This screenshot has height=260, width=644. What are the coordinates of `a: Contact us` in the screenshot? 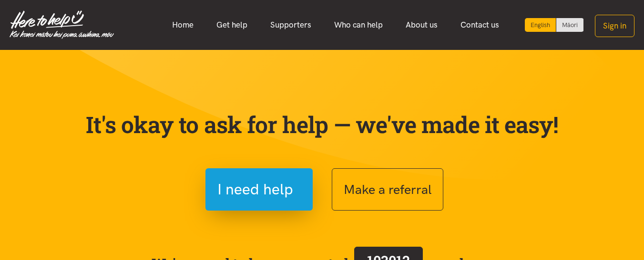 It's located at (479, 24).